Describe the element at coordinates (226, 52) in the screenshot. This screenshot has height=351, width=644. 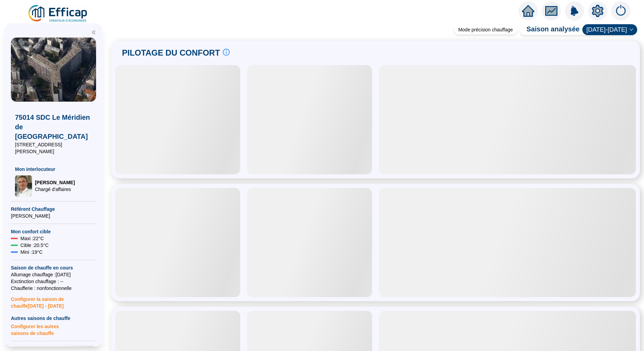
I see `span: info-circle` at that location.